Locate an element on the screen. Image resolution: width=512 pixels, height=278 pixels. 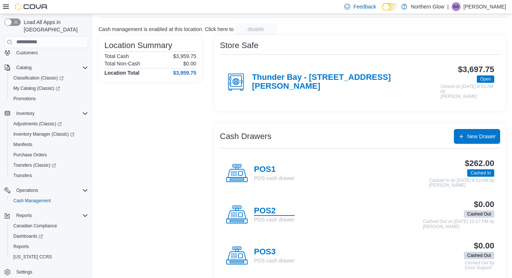
span: Feedback is located at coordinates (364, 7).